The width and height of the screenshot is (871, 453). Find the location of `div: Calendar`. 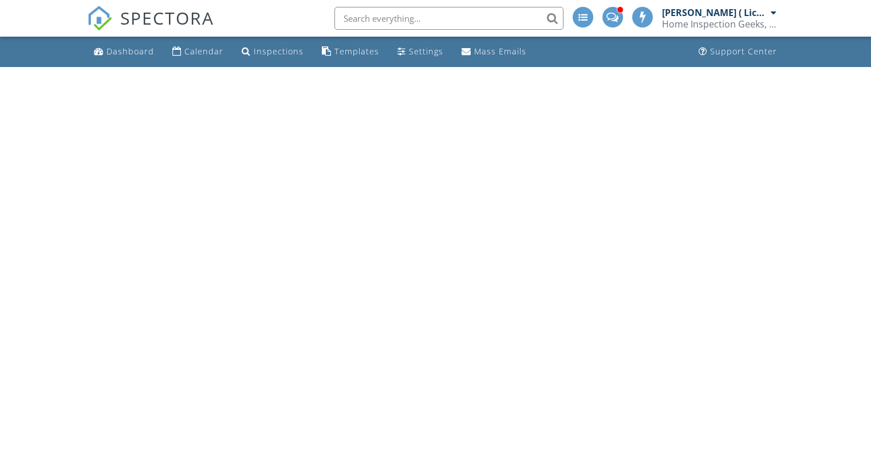

div: Calendar is located at coordinates (204, 51).